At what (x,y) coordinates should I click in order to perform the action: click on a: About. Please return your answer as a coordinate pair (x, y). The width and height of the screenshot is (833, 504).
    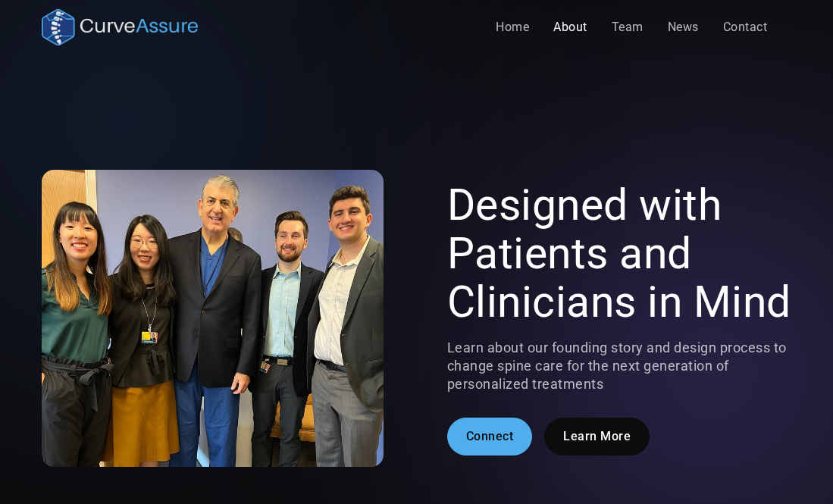
    Looking at the image, I should click on (570, 28).